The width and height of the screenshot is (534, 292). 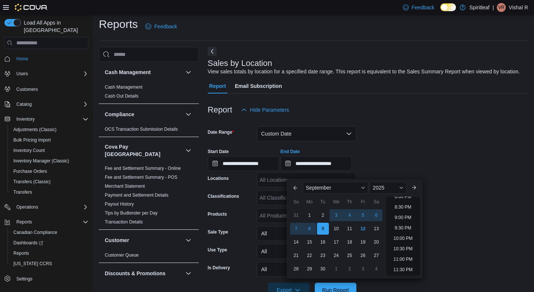 I want to click on span: Reports, so click(x=49, y=253).